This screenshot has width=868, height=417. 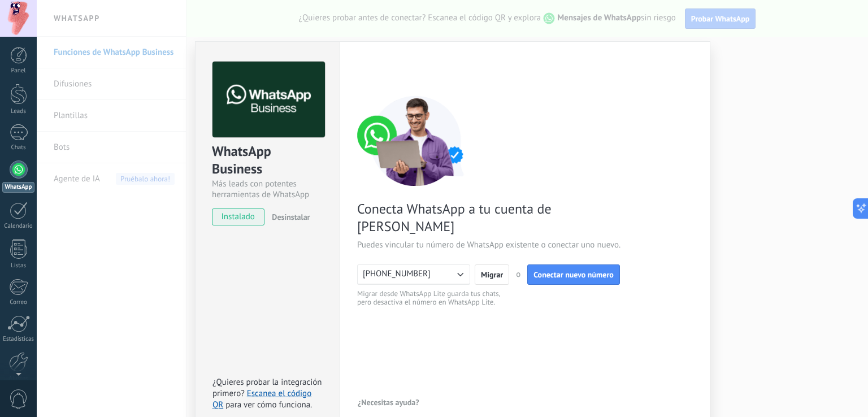 I want to click on span: ¿Necesitas ayuda?, so click(x=389, y=403).